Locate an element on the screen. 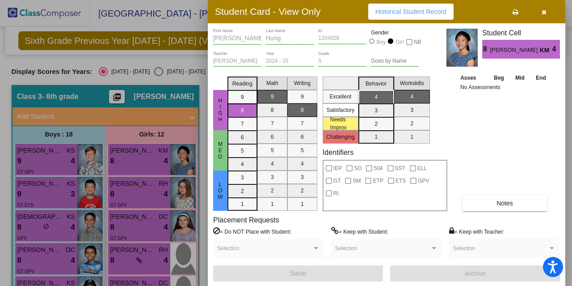  button: Save is located at coordinates (298, 273).